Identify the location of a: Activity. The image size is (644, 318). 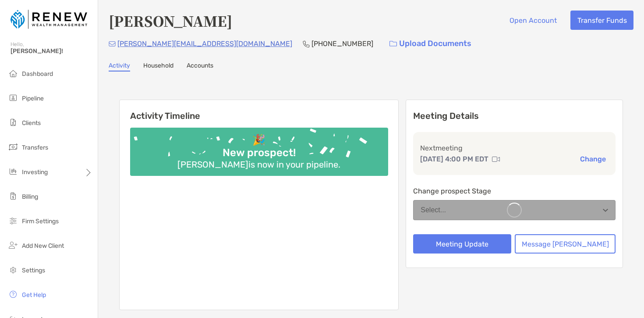
(119, 66).